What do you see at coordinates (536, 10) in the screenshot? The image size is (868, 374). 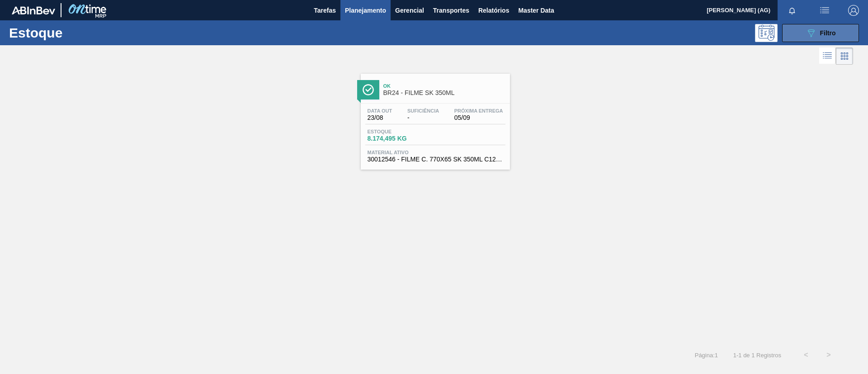 I see `span: Master Data` at bounding box center [536, 10].